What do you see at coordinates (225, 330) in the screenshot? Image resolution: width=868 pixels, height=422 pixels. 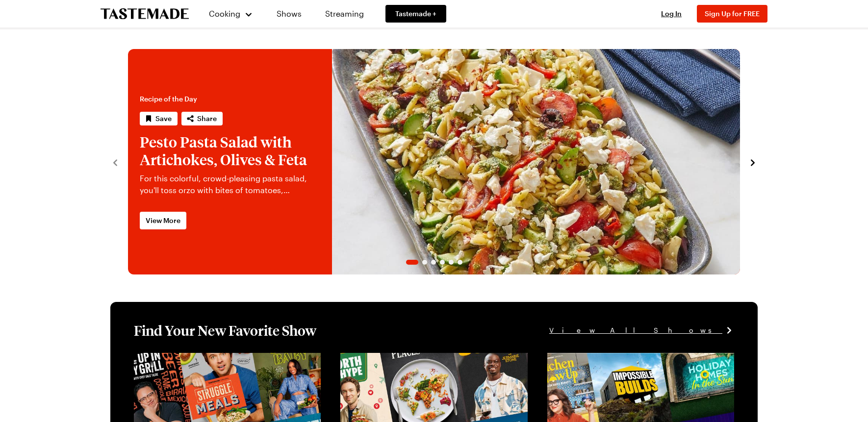 I see `h1: Find Your New Favorite Show` at bounding box center [225, 330].